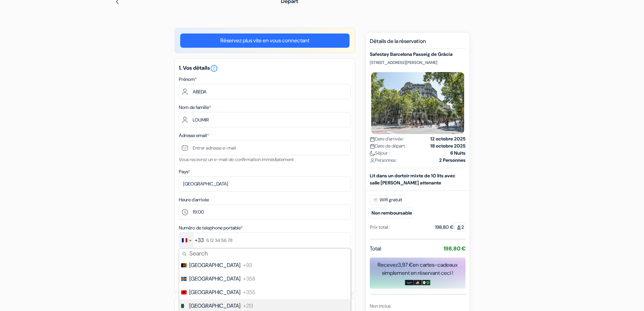 This screenshot has width=644, height=311. What do you see at coordinates (265, 119) in the screenshot?
I see `input: Entrer le nom de famille` at bounding box center [265, 119].